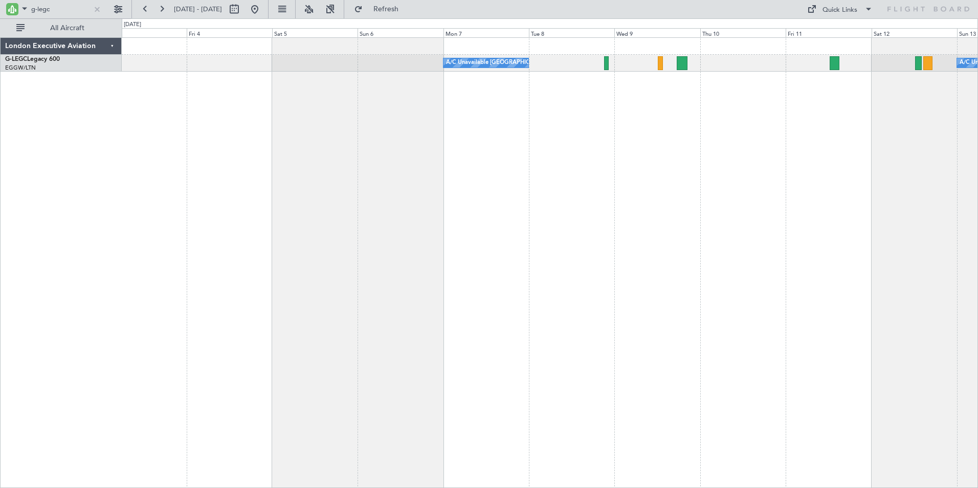  I want to click on span: G-LEGC, so click(16, 59).